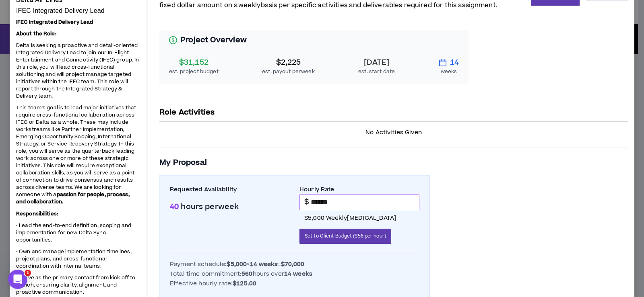 The height and width of the screenshot is (297, 644). What do you see at coordinates (247, 274) in the screenshot?
I see `b: 560` at bounding box center [247, 274].